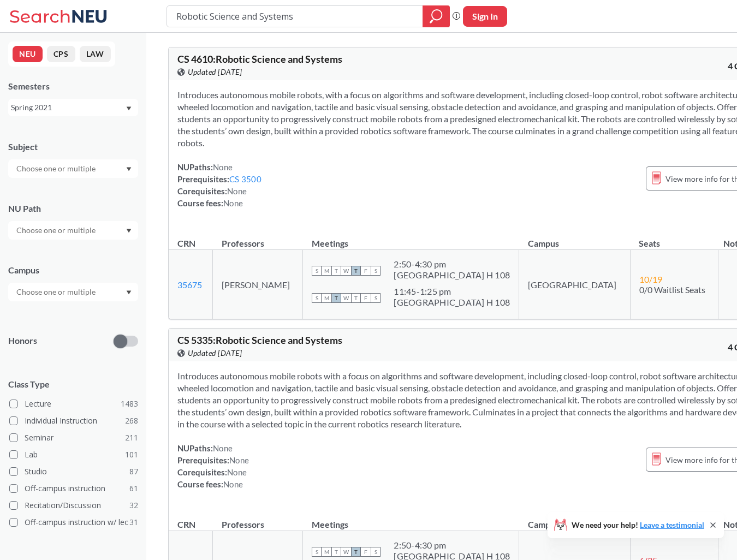 The image size is (737, 560). What do you see at coordinates (73, 271) in the screenshot?
I see `div: Campus` at bounding box center [73, 271].